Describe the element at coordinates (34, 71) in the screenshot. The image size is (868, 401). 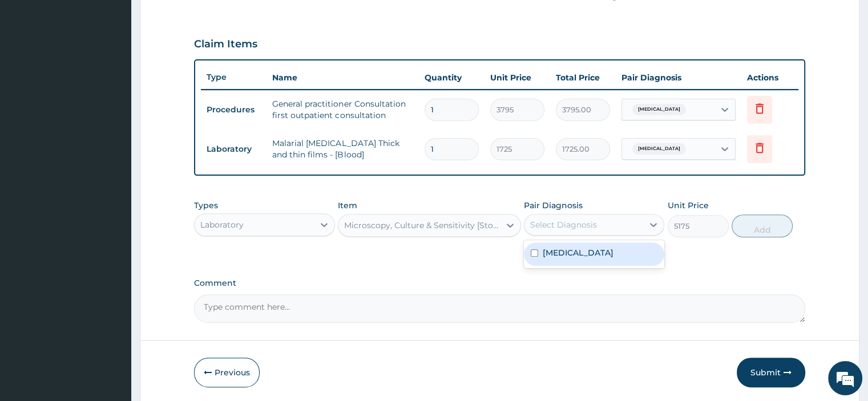
I see `img: d_794563401_company_1708531726252_794563401` at that location.